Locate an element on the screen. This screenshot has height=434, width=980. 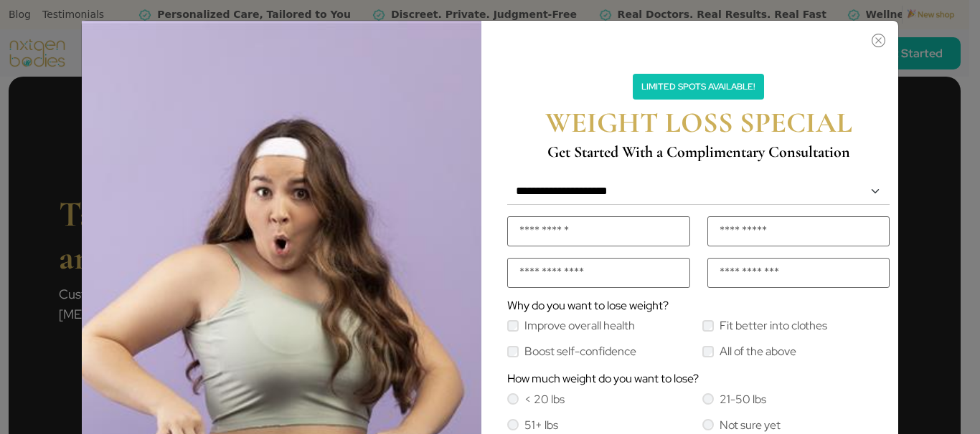
label: Improve overall health is located at coordinates (580, 326).